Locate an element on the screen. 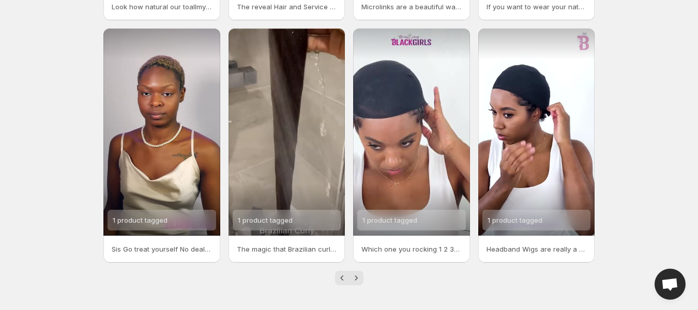 This screenshot has height=310, width=698. p: If you want to wear your natural hair out but dont have much length or volume then come and get y... is located at coordinates (537, 7).